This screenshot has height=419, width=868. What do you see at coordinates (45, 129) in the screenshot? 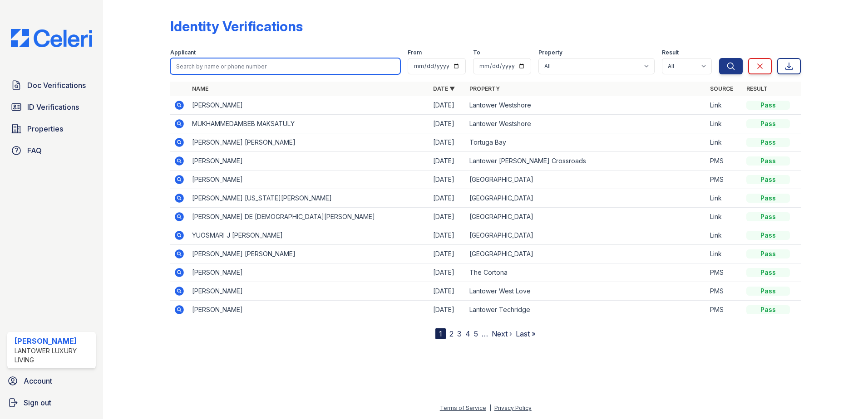
I see `span: Properties` at bounding box center [45, 129].